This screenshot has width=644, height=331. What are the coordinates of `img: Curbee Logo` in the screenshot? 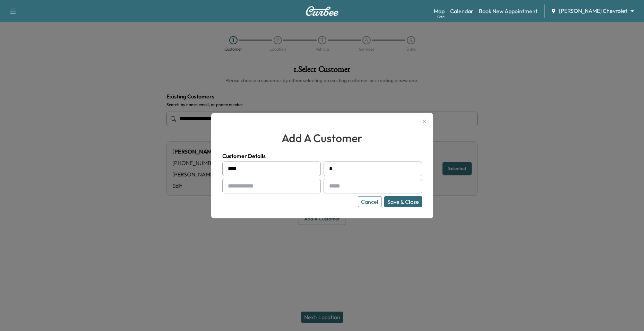 It's located at (322, 11).